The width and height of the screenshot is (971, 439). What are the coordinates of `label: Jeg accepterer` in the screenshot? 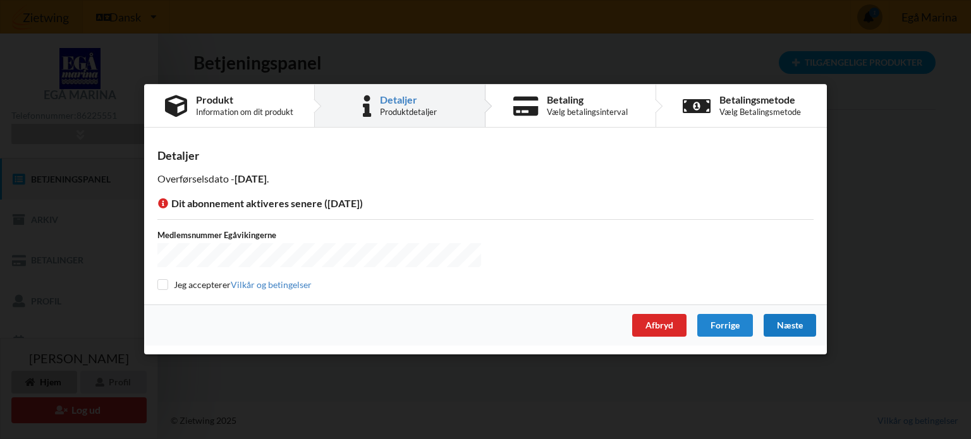 It's located at (234, 285).